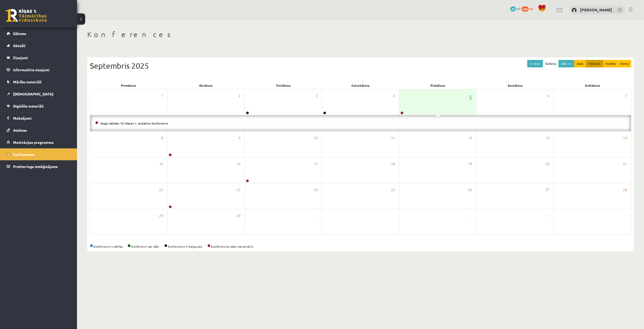 Image resolution: width=644 pixels, height=329 pixels. What do you see at coordinates (360, 85) in the screenshot?
I see `div: Ceturtdiena` at bounding box center [360, 85].